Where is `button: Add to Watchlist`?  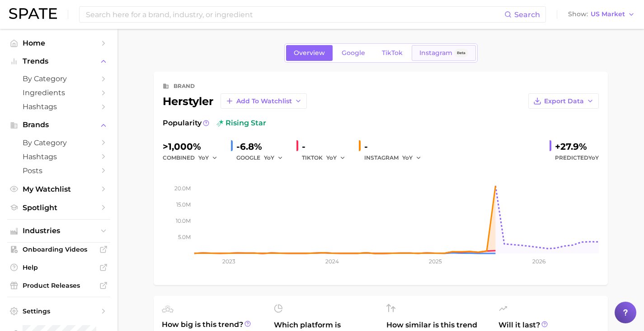 button: Add to Watchlist is located at coordinates (264, 101).